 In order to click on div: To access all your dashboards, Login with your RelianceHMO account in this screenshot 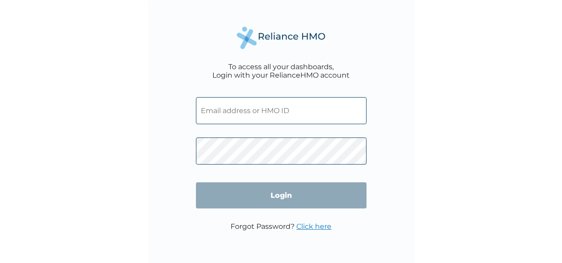, I will do `click(281, 71)`.